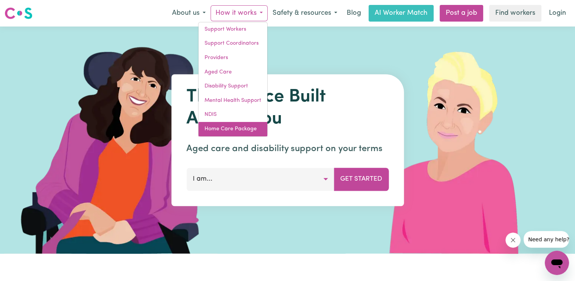 The image size is (575, 281). I want to click on a: Support Coordinators, so click(233, 43).